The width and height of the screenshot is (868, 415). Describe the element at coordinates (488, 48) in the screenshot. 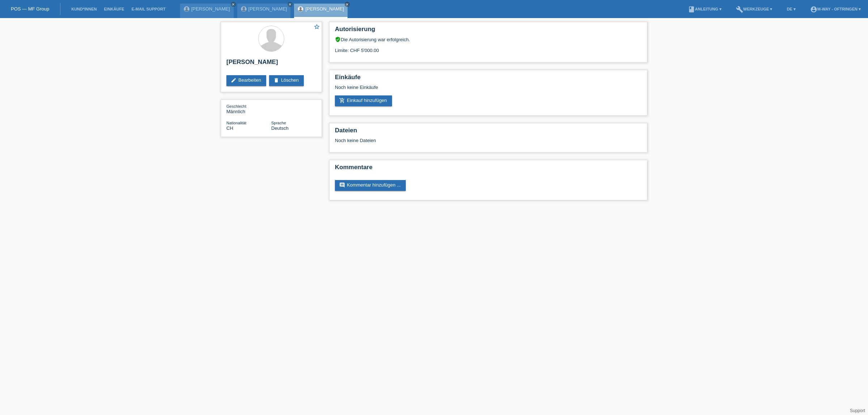

I see `div: Limite: CHF 5'000.00` at that location.